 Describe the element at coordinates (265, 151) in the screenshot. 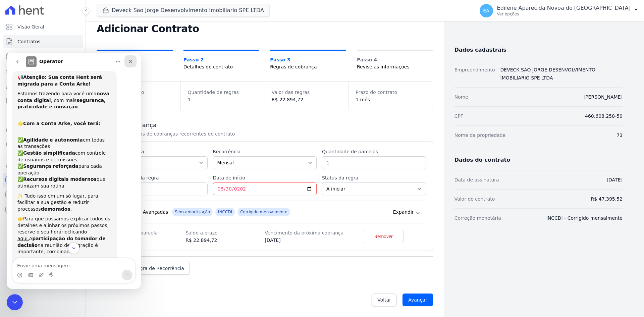

I see `label: Recorrência` at that location.